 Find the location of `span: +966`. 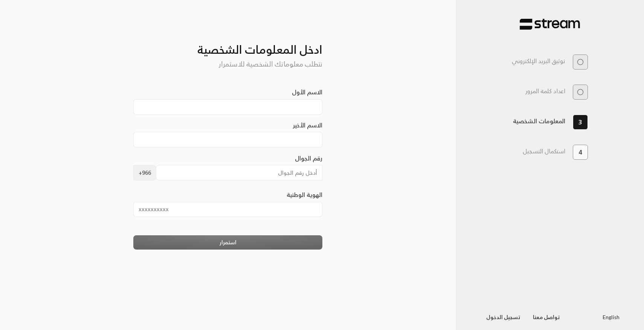

span: +966 is located at coordinates (145, 172).